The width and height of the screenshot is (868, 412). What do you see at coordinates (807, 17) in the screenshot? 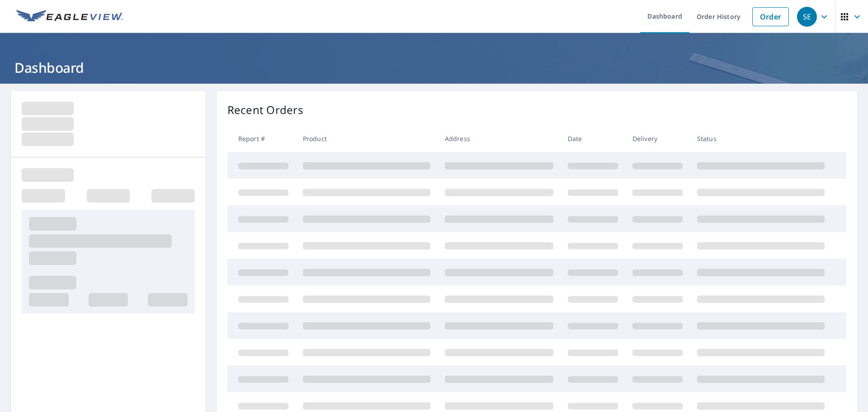
I see `div: SE` at bounding box center [807, 17].